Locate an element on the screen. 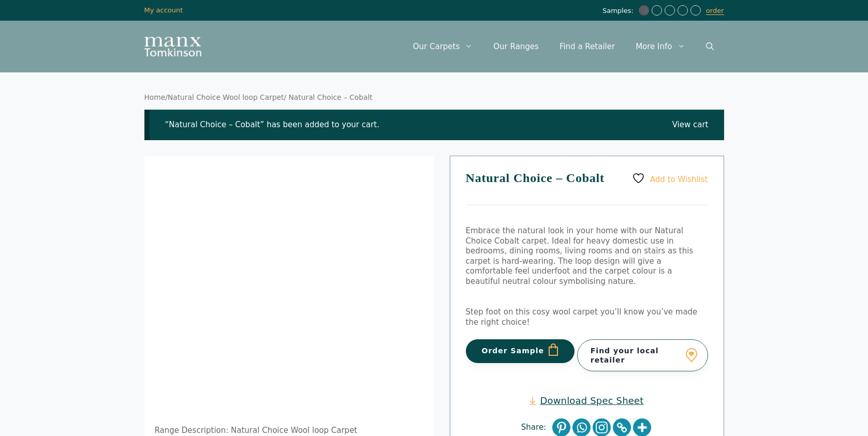 The image size is (868, 436). button: Order Sample is located at coordinates (520, 351).